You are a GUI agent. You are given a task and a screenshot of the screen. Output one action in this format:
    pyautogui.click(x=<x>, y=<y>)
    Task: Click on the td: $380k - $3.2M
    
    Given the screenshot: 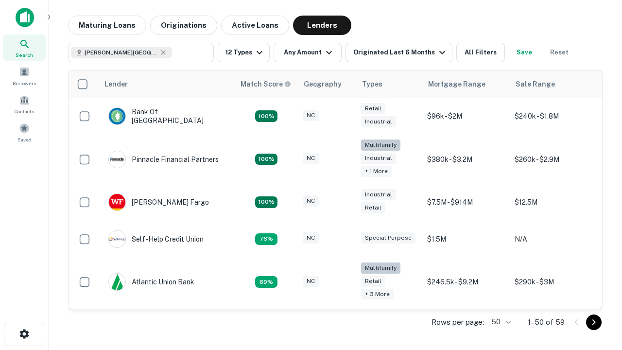 What is the action you would take?
    pyautogui.click(x=466, y=159)
    